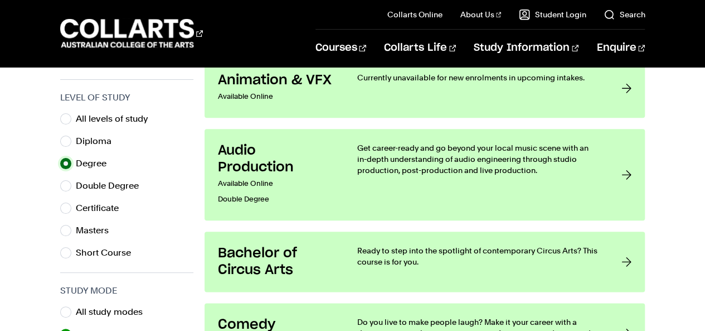 Image resolution: width=705 pixels, height=331 pixels. Describe the element at coordinates (621, 48) in the screenshot. I see `a: Enquire` at that location.